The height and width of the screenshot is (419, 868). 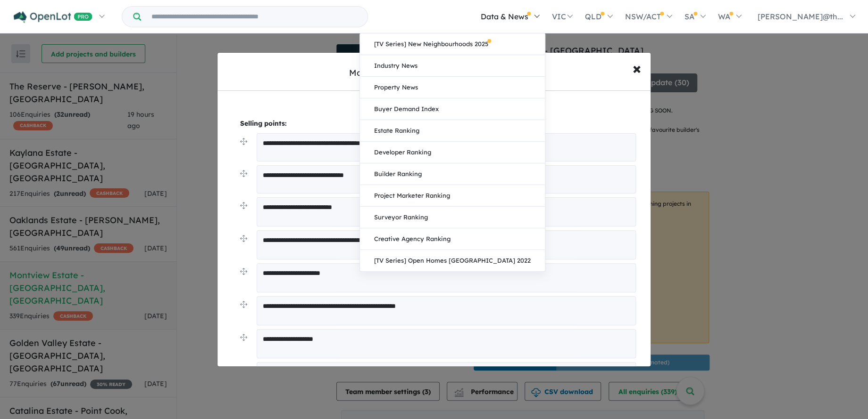 I want to click on a: Surveyor Ranking, so click(x=452, y=218).